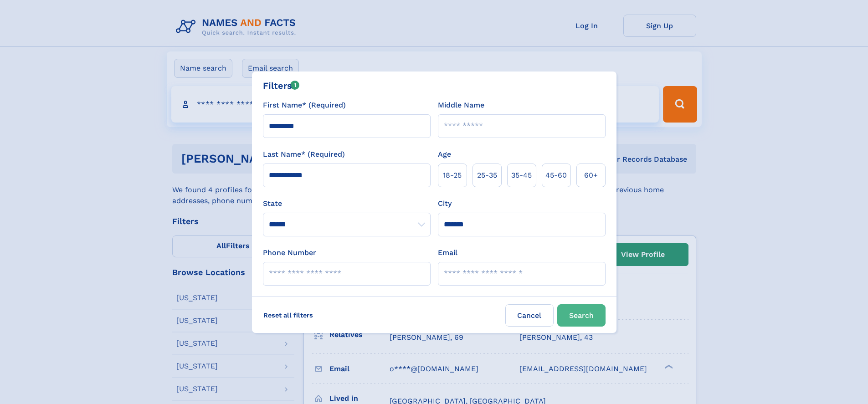 This screenshot has height=404, width=868. Describe the element at coordinates (529, 315) in the screenshot. I see `label: Cancel` at that location.